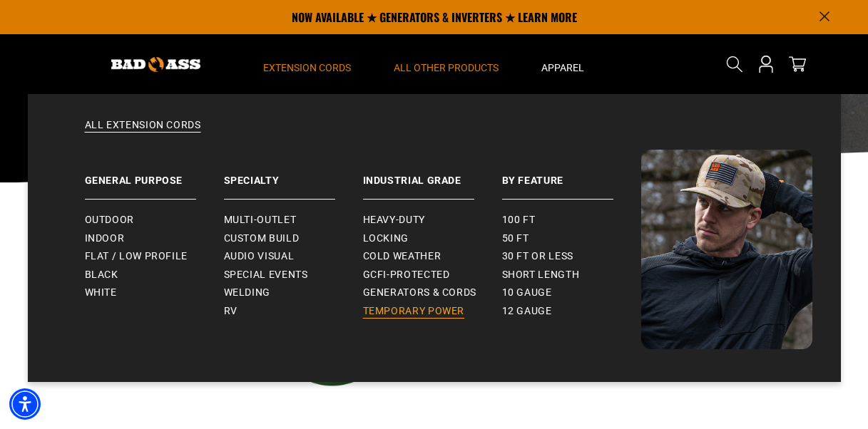  I want to click on a: 12 gauge, so click(571, 311).